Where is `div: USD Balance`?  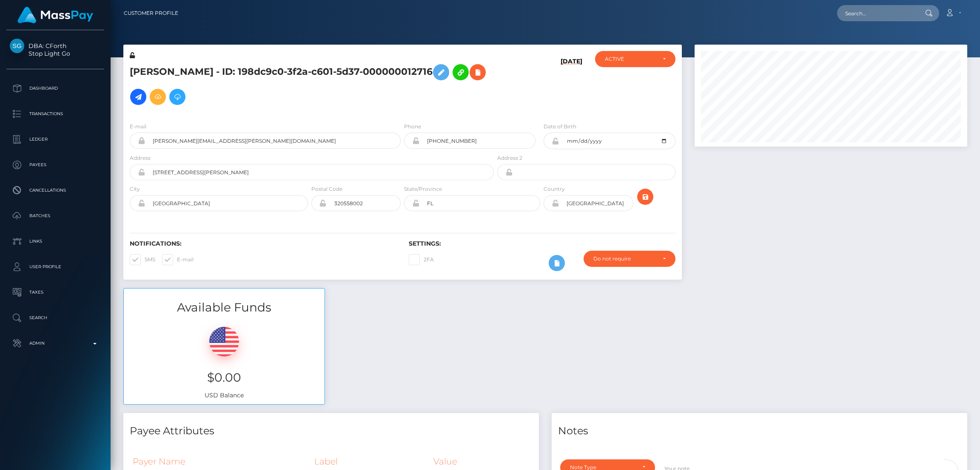
div: USD Balance is located at coordinates (224, 361).